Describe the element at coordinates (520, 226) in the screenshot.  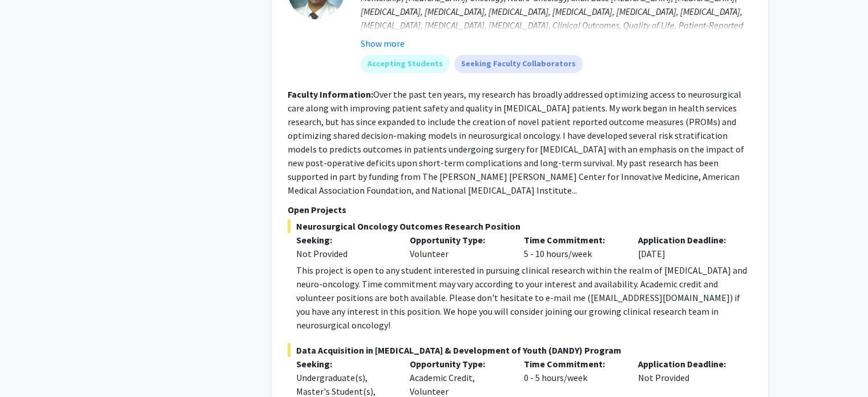
I see `span: Neurosurgical Oncology Outcomes Research Position` at that location.